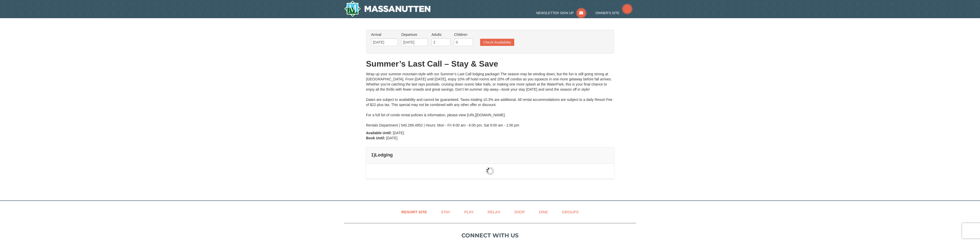 This screenshot has height=242, width=980. Describe the element at coordinates (490, 100) in the screenshot. I see `div: Wrap up your summer mountain-style with our Summer’s Last Call lodging package! The season may be...` at that location.